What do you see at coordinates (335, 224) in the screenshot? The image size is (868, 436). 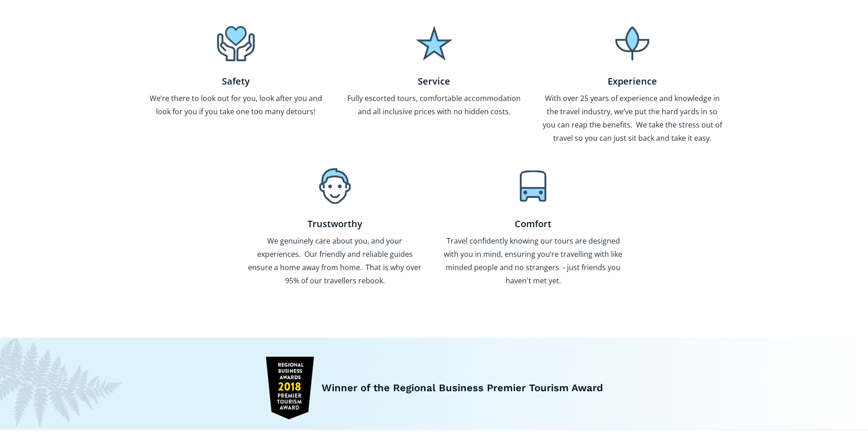 I see `h4: Trustworthy` at bounding box center [335, 224].